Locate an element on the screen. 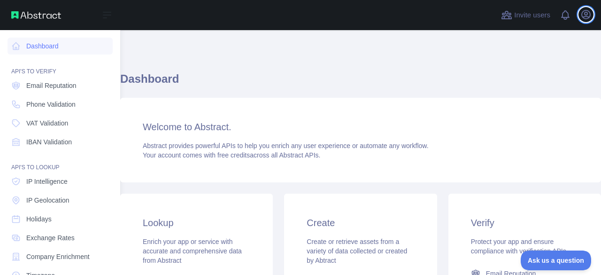 Image resolution: width=601 pixels, height=275 pixels. span: Holidays is located at coordinates (39, 219).